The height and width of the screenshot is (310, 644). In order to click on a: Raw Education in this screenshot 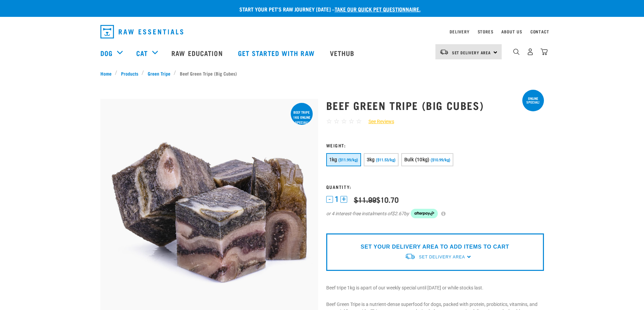, I will do `click(198, 53)`.